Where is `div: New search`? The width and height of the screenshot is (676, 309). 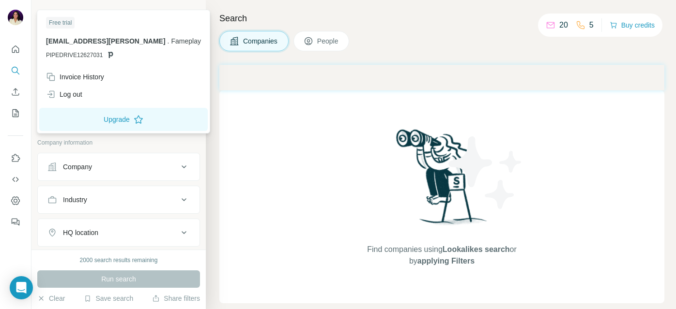
div: New search is located at coordinates (52, 13).